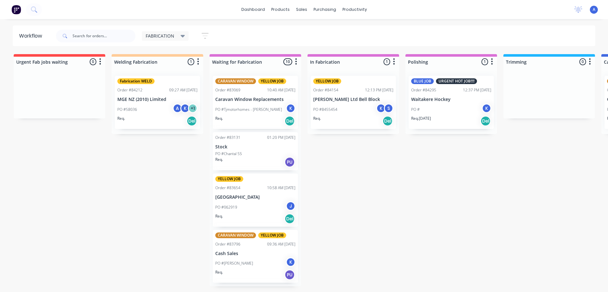 This screenshot has width=608, height=292. Describe the element at coordinates (325, 109) in the screenshot. I see `p: PO #8455454` at that location.